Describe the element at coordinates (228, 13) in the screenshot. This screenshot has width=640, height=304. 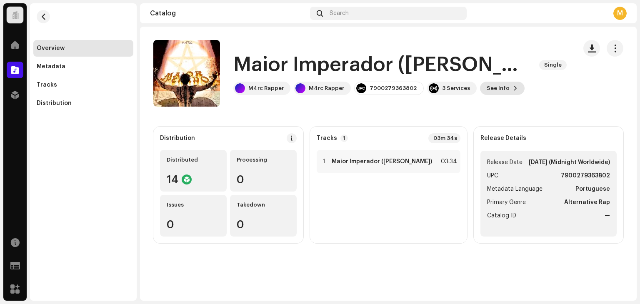
I see `div: Catalog` at that location.